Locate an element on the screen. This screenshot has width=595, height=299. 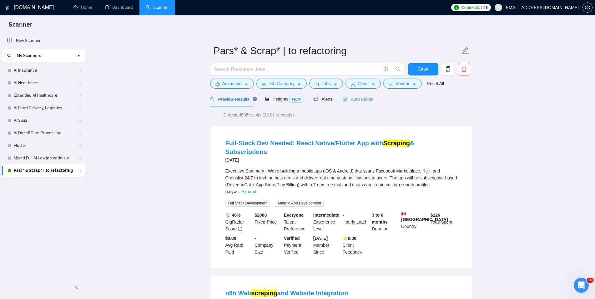
button: search is located at coordinates (398, 69).